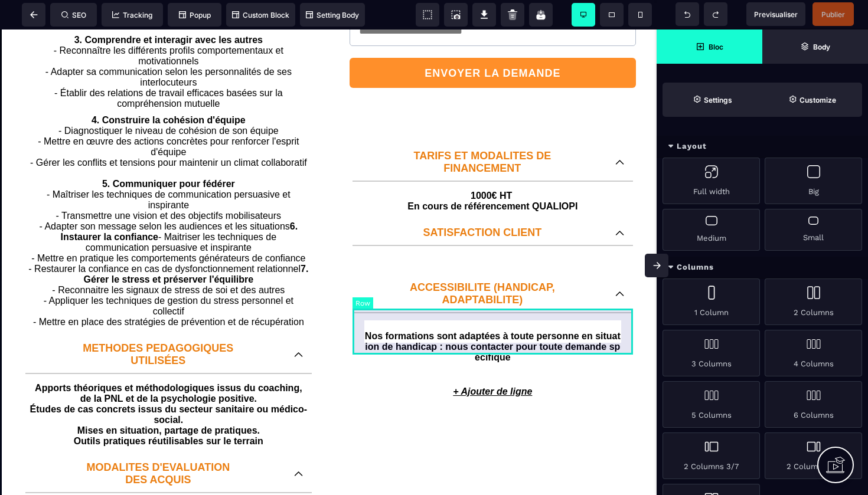 This screenshot has width=868, height=495. What do you see at coordinates (775, 14) in the screenshot?
I see `span: Previsualiser` at bounding box center [775, 14].